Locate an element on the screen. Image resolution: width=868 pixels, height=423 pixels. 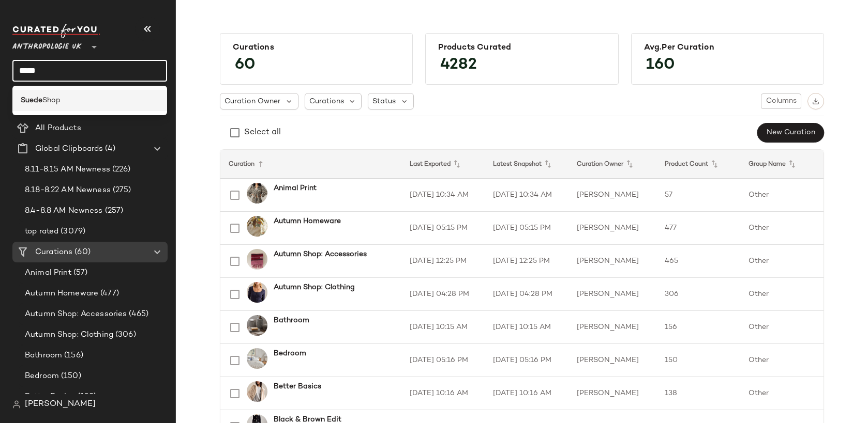
img: 4540G079AA_014_b is located at coordinates (257, 359).